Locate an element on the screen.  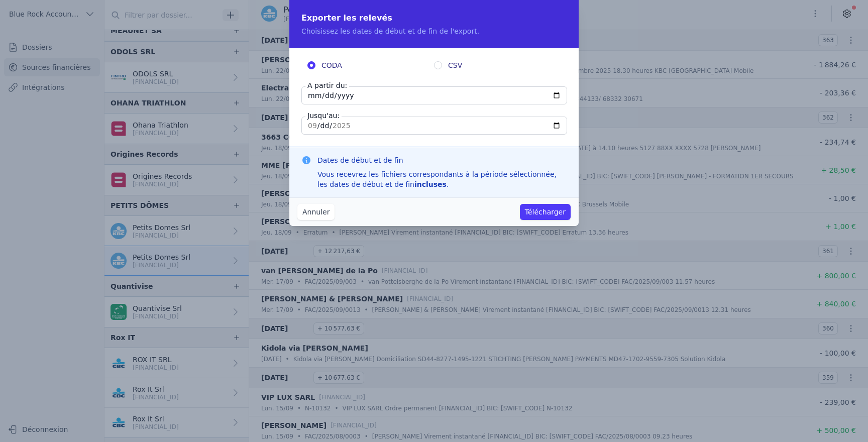
p: Choisissez les dates de début et de fin de l'export. is located at coordinates (434, 31).